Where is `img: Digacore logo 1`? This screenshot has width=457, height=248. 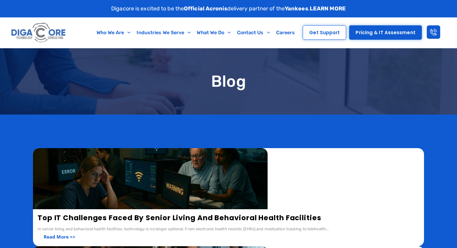 img: Digacore logo 1 is located at coordinates (39, 33).